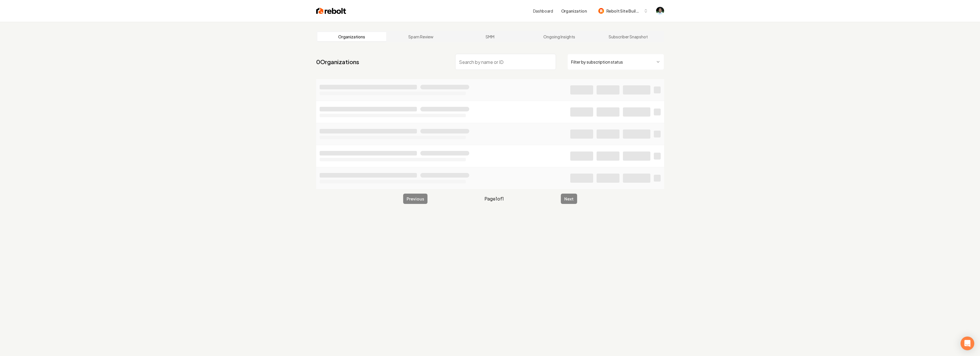 This screenshot has height=356, width=980. What do you see at coordinates (505, 61) in the screenshot?
I see `input: Search by name or ID` at bounding box center [505, 61].